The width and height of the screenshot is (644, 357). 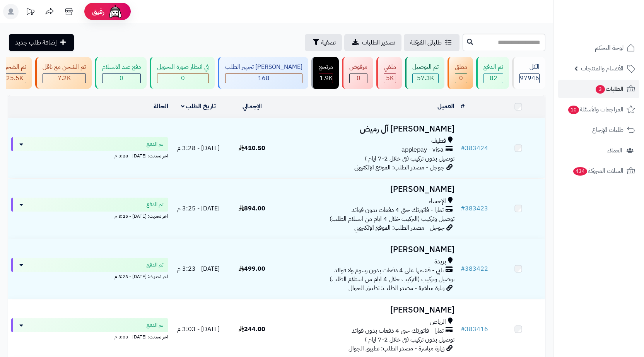 What do you see at coordinates (609, 48) in the screenshot?
I see `span: لوحة التحكم` at bounding box center [609, 48].